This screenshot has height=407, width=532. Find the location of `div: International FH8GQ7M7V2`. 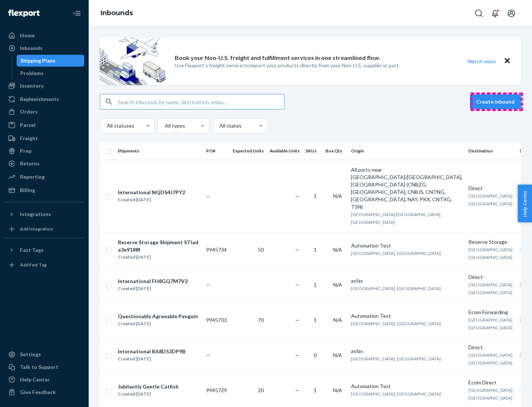

div: International FH8GQ7M7V2 is located at coordinates (153, 281).